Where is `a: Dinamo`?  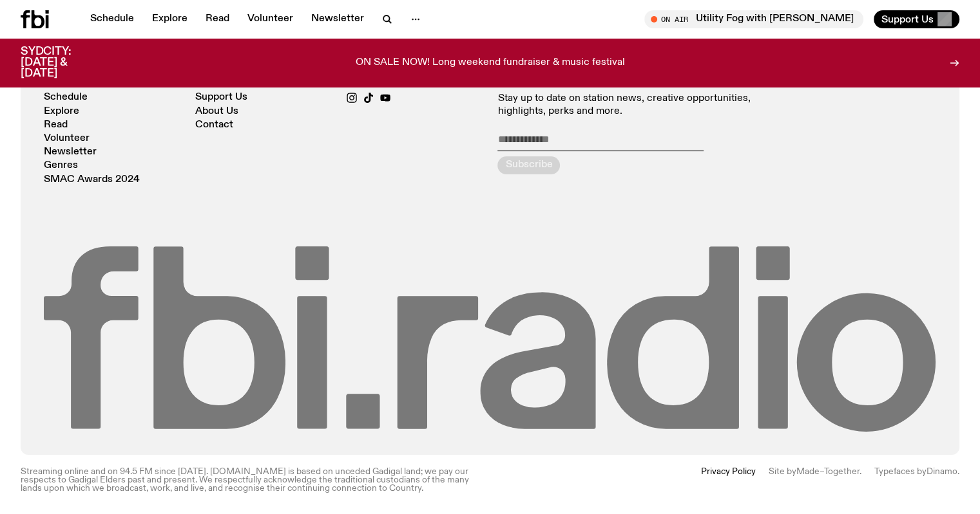
a: Dinamo is located at coordinates (942, 472).